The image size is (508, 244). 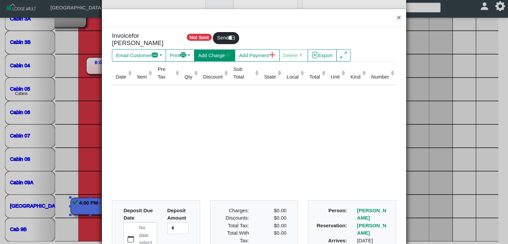 I want to click on button: Deletex, so click(x=294, y=55).